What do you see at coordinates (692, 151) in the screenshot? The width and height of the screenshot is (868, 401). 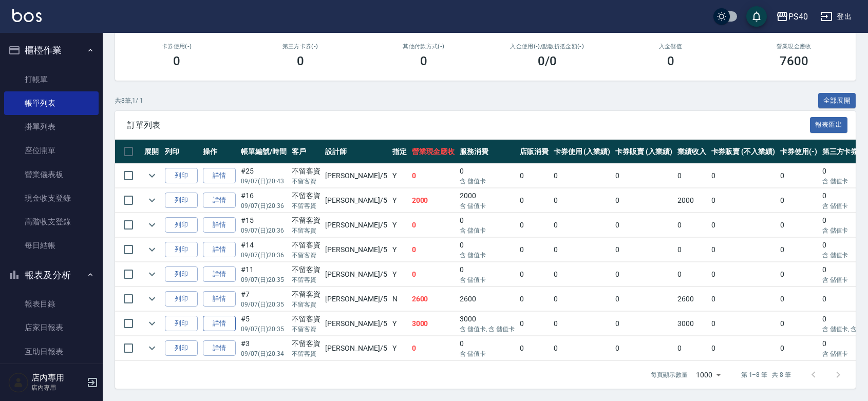 I see `th: 業績收入` at bounding box center [692, 151].